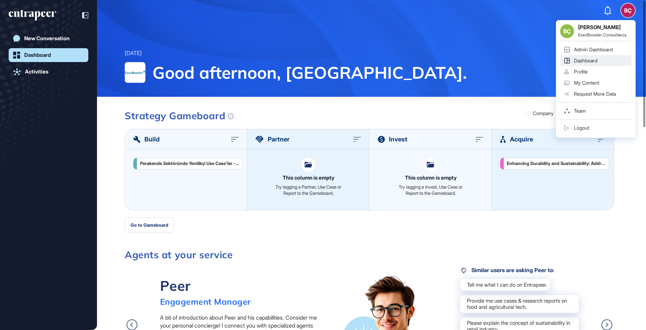 This screenshot has height=330, width=646. Describe the element at coordinates (205, 285) in the screenshot. I see `div: Peer` at that location.